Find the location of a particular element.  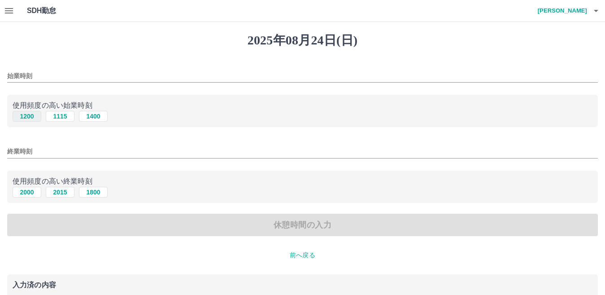

button: 2000 is located at coordinates (27, 192).